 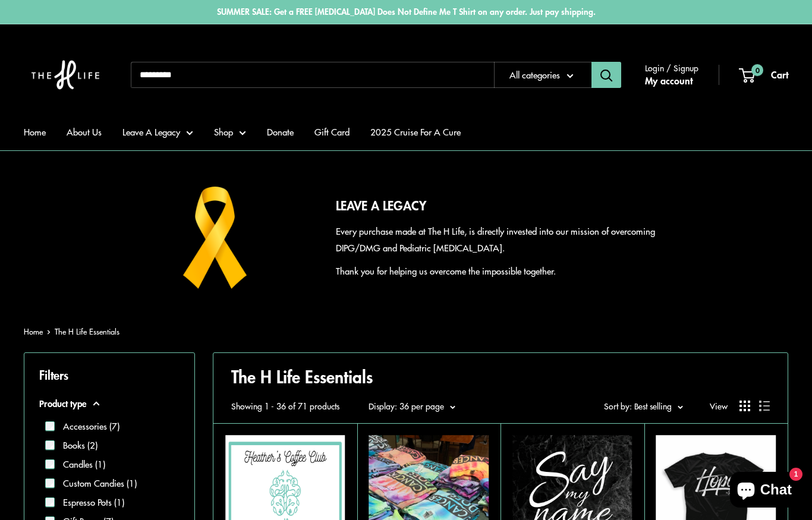 What do you see at coordinates (312, 75) in the screenshot?
I see `input: Search...` at bounding box center [312, 75].